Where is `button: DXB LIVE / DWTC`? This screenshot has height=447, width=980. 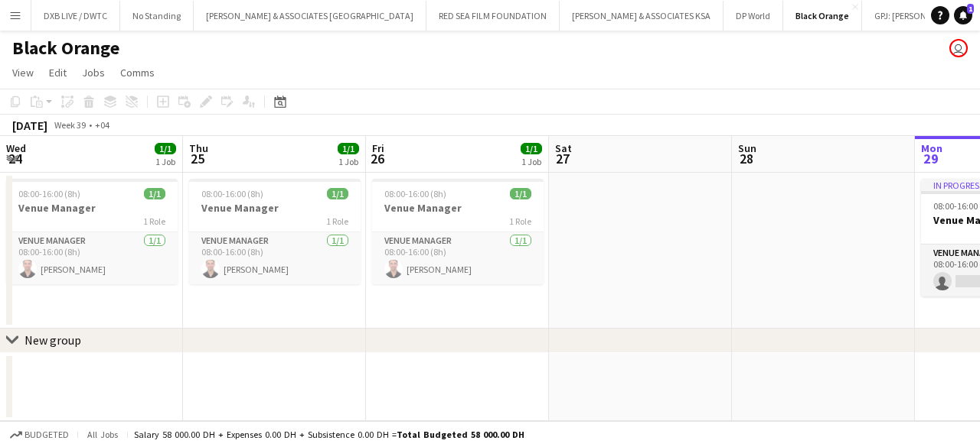
button: DXB LIVE / DWTC is located at coordinates (75, 15).